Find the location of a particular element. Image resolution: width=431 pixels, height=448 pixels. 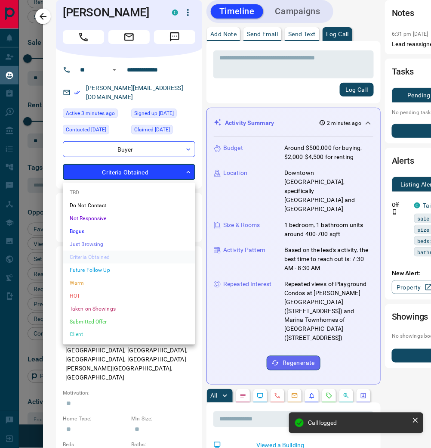

li: HOT is located at coordinates (129, 296).